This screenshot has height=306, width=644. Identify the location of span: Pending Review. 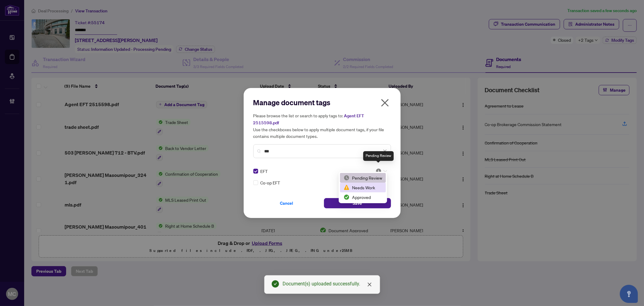
(381, 171).